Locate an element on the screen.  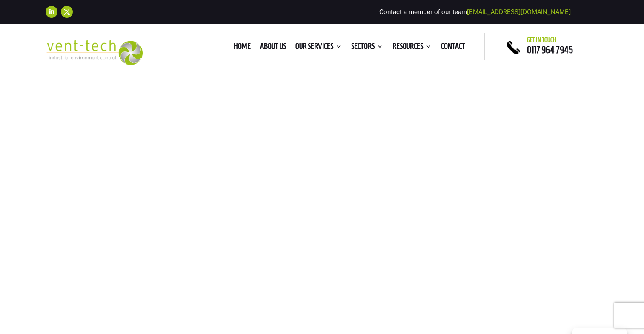
a: Resources is located at coordinates (412, 48).